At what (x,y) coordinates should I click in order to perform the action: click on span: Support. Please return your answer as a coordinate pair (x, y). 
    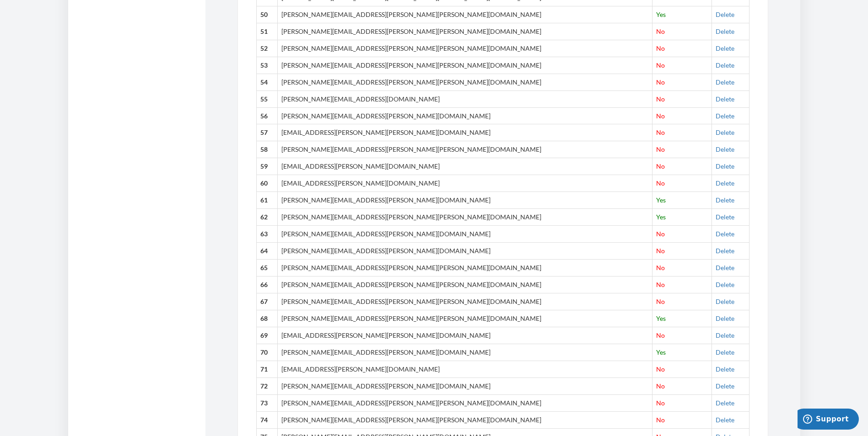
    Looking at the image, I should click on (35, 11).